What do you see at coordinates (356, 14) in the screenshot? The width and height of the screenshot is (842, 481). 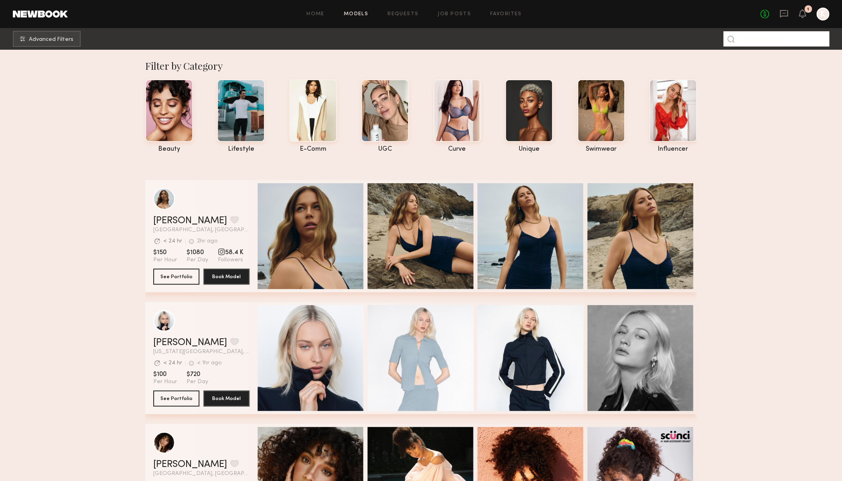 I see `a: Models` at bounding box center [356, 14].